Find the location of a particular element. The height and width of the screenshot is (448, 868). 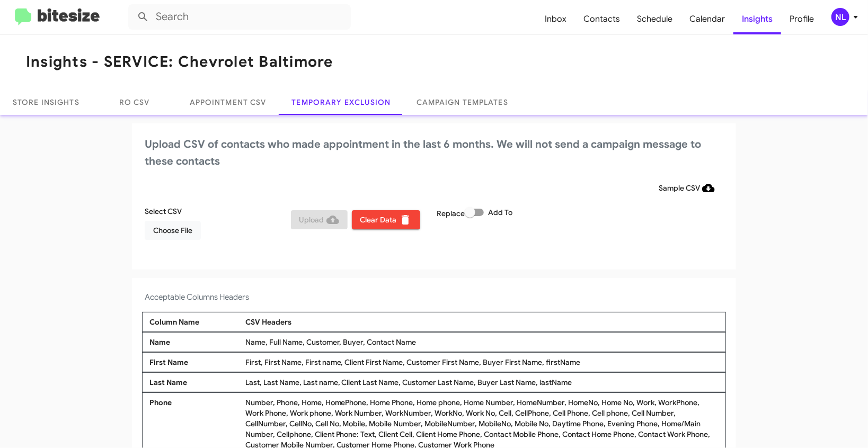

h1: Insights - SERVICE: Chevrolet Baltimore is located at coordinates (180, 62).